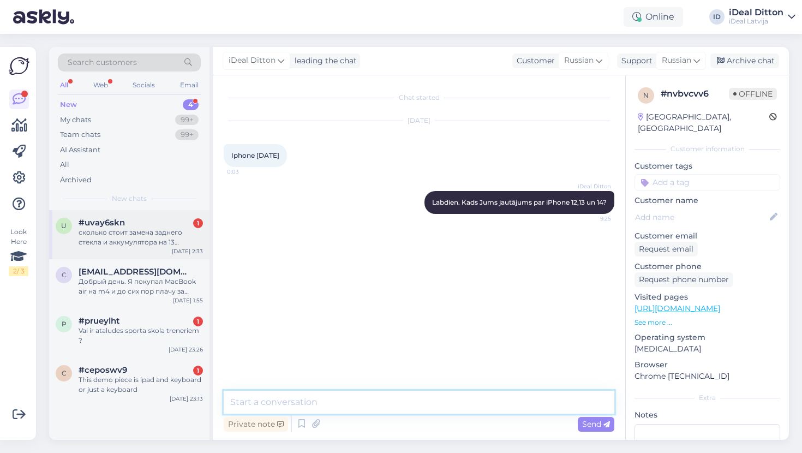 Image resolution: width=802 pixels, height=453 pixels. I want to click on span: New chats, so click(129, 199).